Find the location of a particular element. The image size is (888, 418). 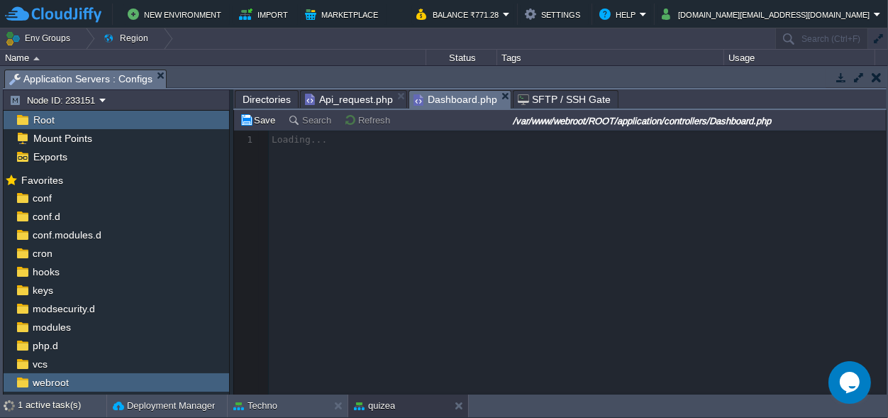

a: webroot is located at coordinates (50, 382).